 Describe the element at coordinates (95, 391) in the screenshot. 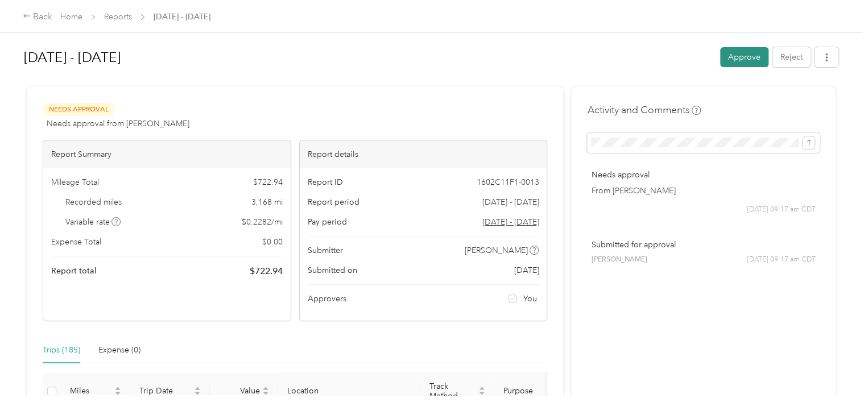

I see `th: Miles` at that location.